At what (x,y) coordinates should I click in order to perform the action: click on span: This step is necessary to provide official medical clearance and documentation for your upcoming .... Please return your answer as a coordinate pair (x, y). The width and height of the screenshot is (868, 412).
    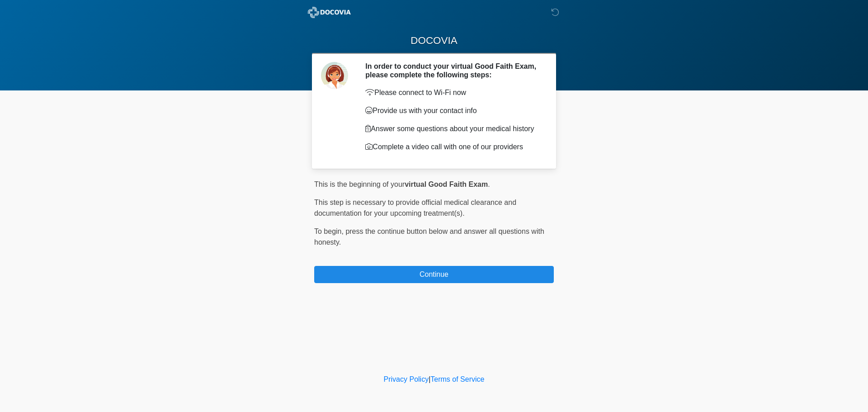
    Looking at the image, I should click on (415, 208).